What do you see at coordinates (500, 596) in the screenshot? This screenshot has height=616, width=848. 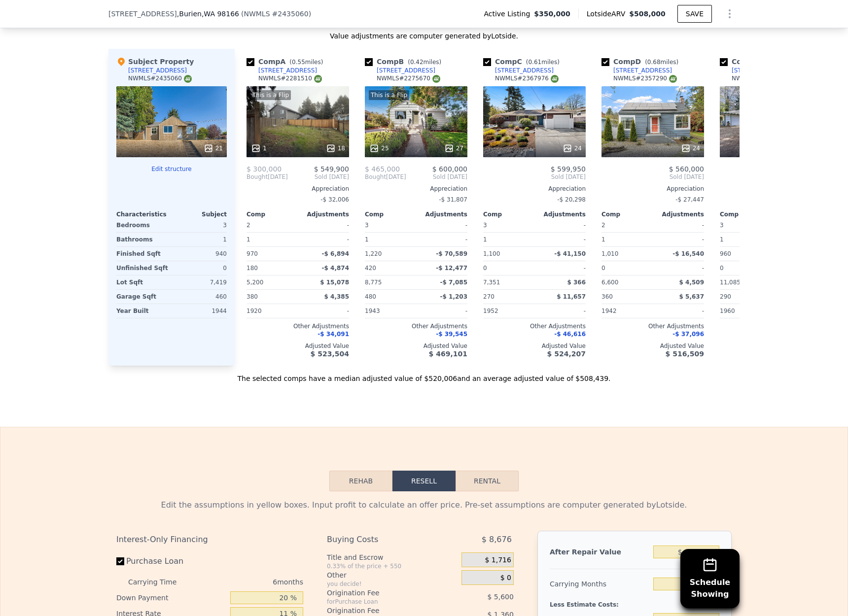 I see `span: $ 5,600` at bounding box center [500, 596].